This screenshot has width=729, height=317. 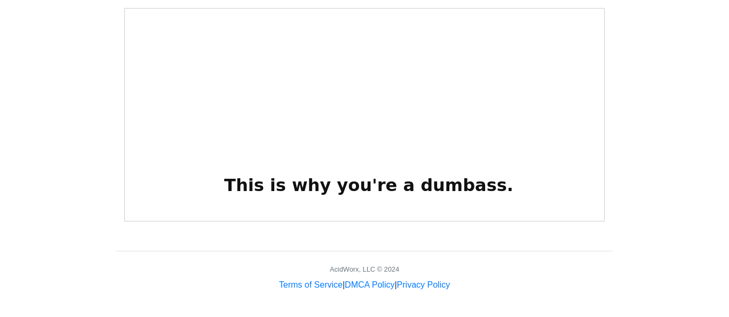 What do you see at coordinates (244, 177) in the screenshot?
I see `h1: This is why you're a dumbass.` at bounding box center [244, 177].